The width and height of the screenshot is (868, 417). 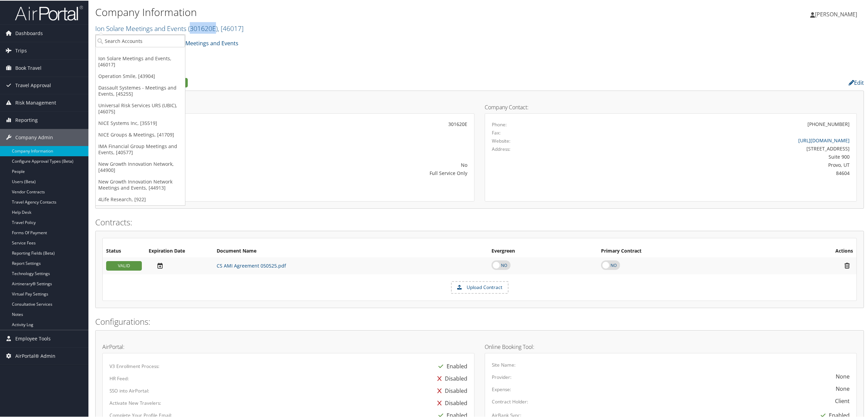 What do you see at coordinates (501, 140) in the screenshot?
I see `label: Website:` at bounding box center [501, 140].